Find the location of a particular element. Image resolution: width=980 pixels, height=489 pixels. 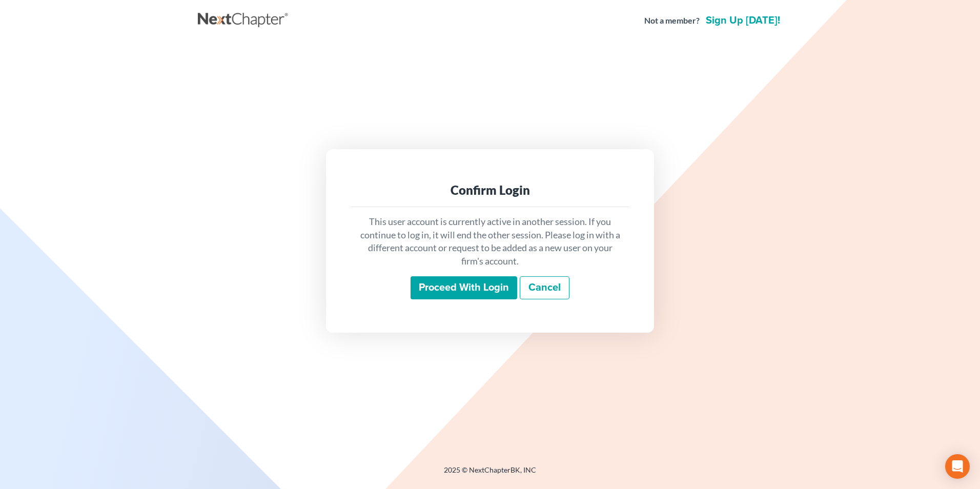

div: Confirm Login is located at coordinates (490, 190).